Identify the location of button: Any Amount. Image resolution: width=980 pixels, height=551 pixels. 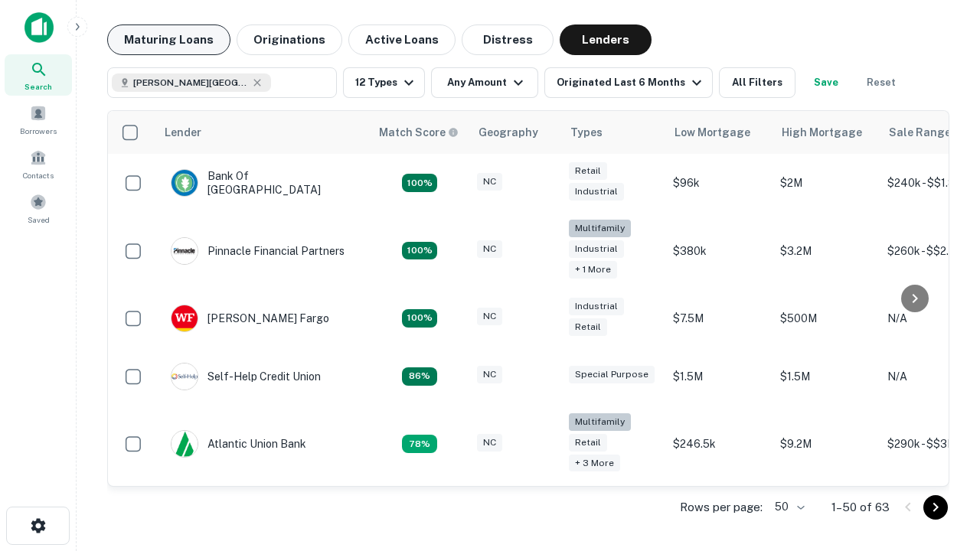
(484, 82).